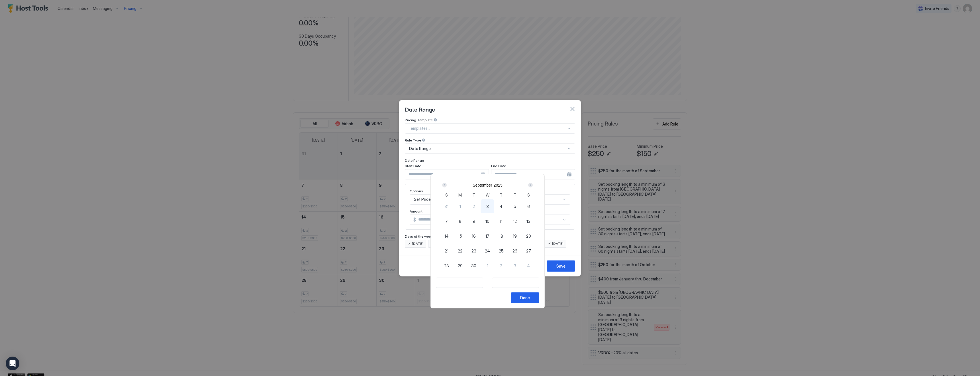 The width and height of the screenshot is (980, 376). What do you see at coordinates (488, 221) in the screenshot?
I see `span: 10` at bounding box center [488, 221].